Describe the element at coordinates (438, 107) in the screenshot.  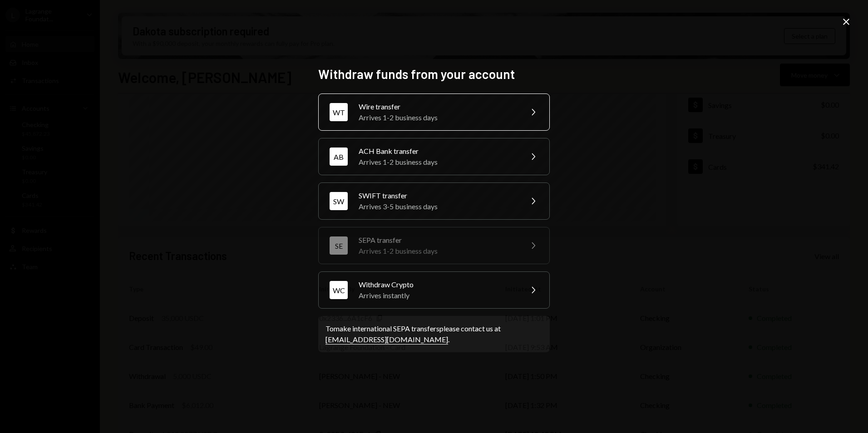
I see `div: Wire transfer` at that location.